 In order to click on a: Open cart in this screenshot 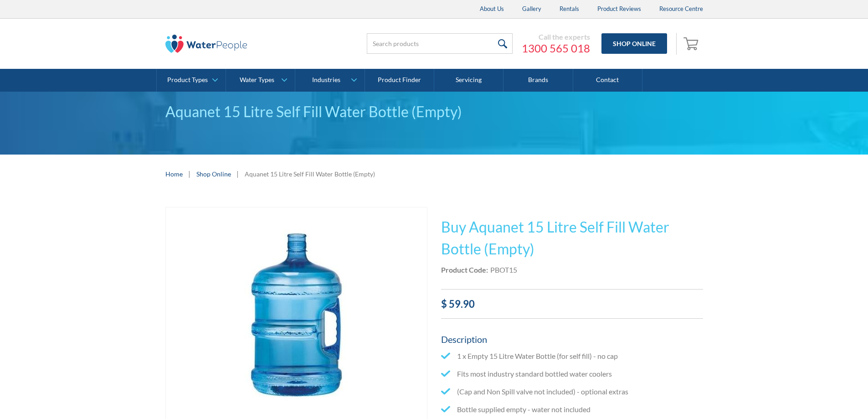, I will do `click(692, 43)`.